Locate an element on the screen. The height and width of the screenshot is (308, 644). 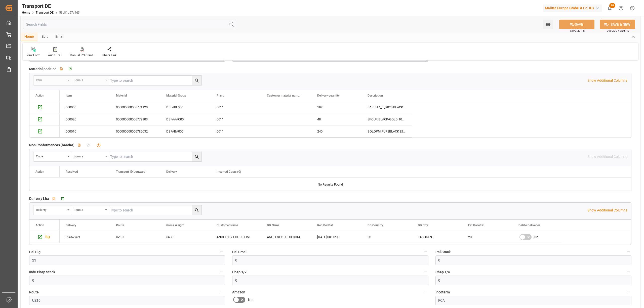
button: Help Center is located at coordinates (621, 8).